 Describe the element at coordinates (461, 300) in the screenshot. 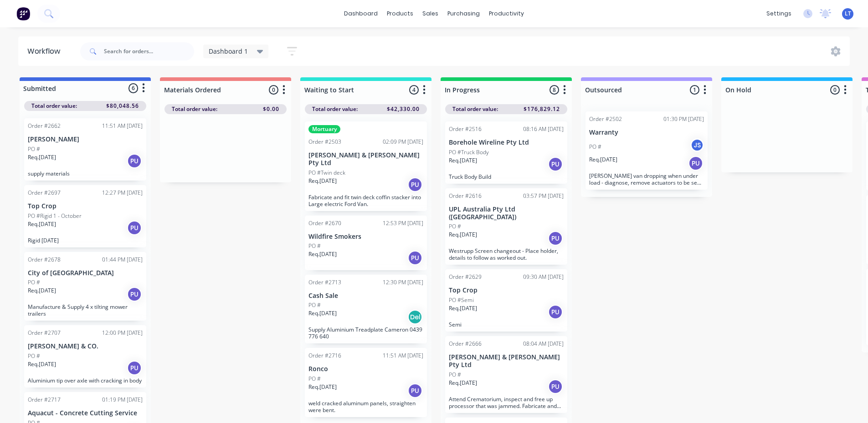

I see `p: PO #Semi` at that location.